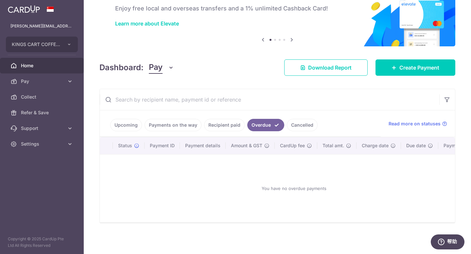  I want to click on span: CardUp fee, so click(292, 146).